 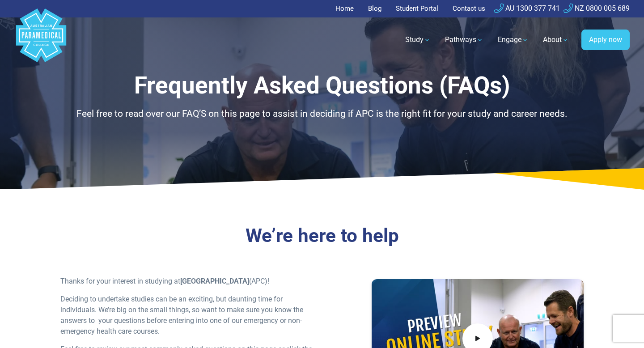 I want to click on h3: We’re here to help, so click(x=322, y=236).